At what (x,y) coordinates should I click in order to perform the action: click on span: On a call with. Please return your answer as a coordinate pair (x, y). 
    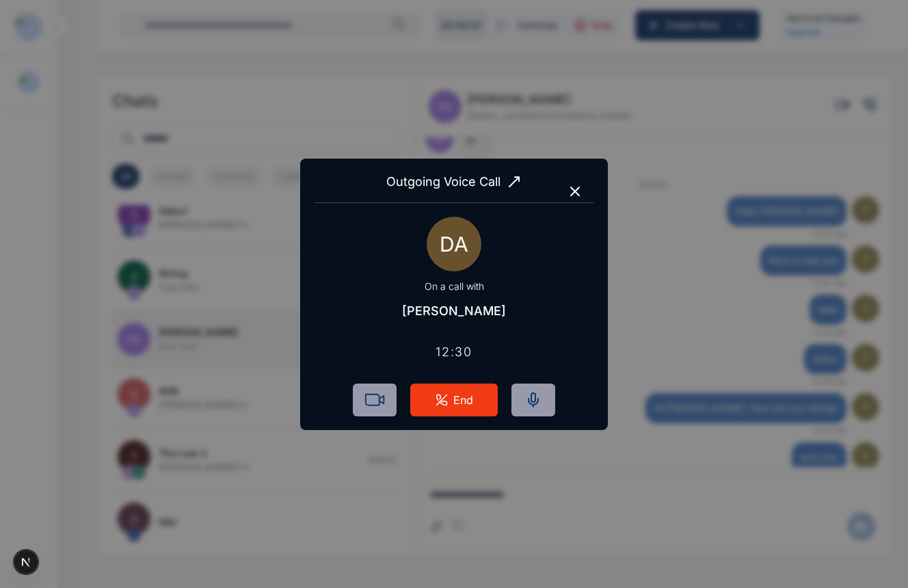
    Looking at the image, I should click on (454, 286).